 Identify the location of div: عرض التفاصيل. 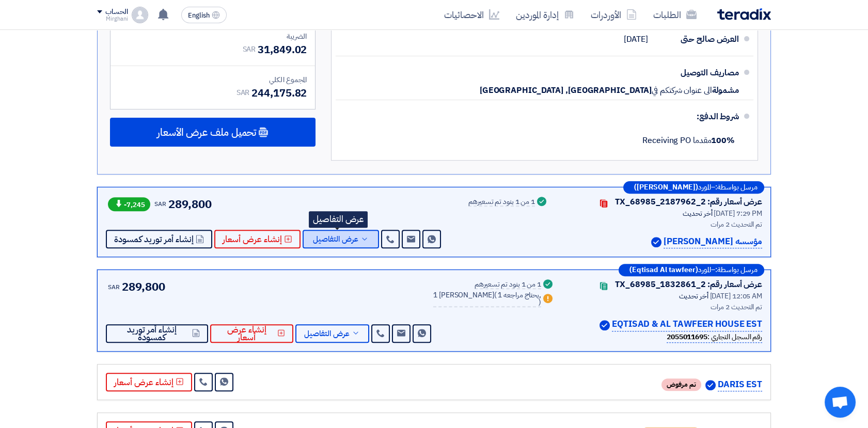
(339, 219).